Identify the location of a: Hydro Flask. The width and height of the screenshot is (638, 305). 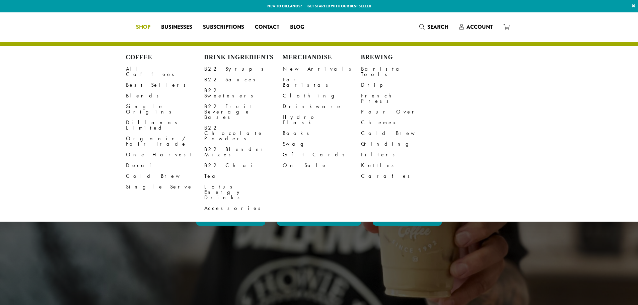
(322, 120).